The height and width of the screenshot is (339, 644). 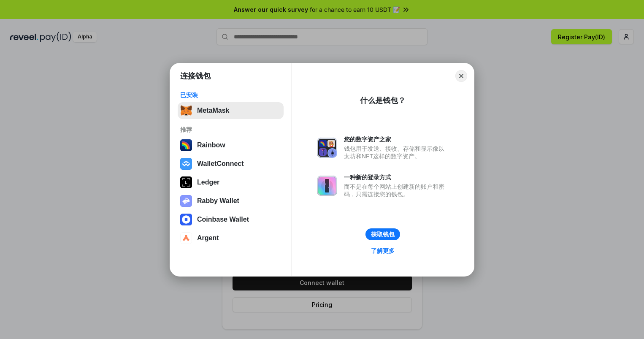 I want to click on button: Rainbow, so click(x=230, y=145).